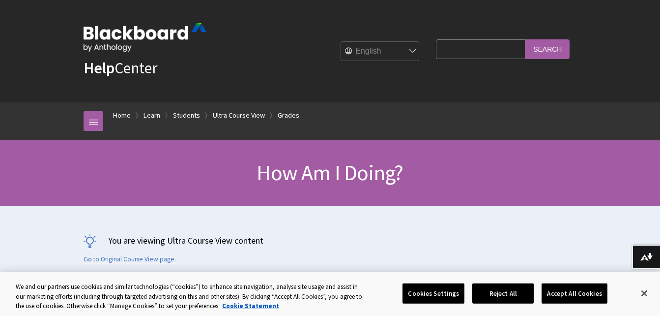  Describe the element at coordinates (289, 115) in the screenshot. I see `a: Grades` at that location.